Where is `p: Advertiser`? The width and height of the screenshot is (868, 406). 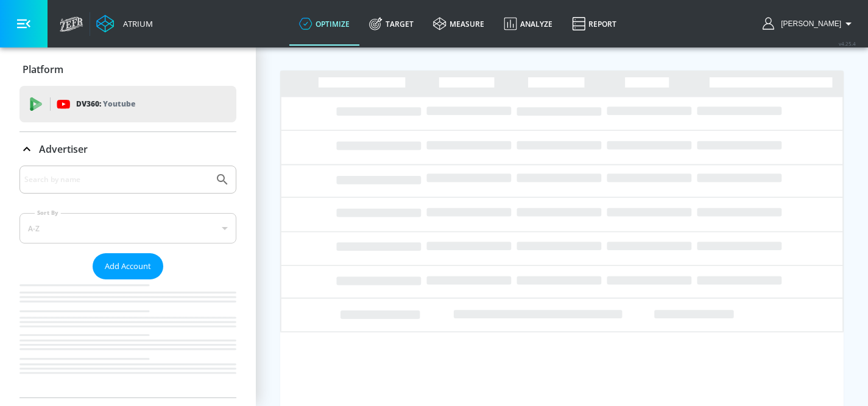
p: Advertiser is located at coordinates (64, 149).